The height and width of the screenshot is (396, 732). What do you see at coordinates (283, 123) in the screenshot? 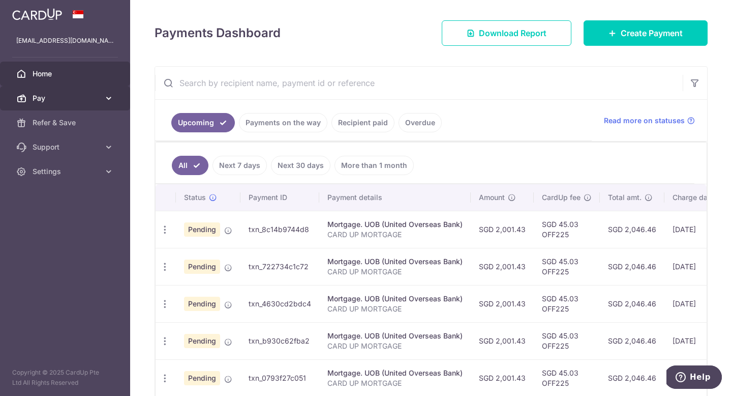
I see `a: Payments on the way` at bounding box center [283, 123].